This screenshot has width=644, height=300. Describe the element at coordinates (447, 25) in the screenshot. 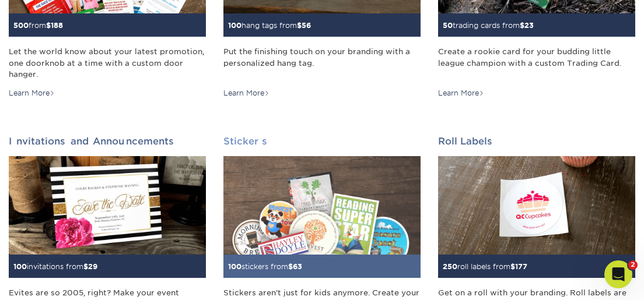

I see `span: 50` at that location.